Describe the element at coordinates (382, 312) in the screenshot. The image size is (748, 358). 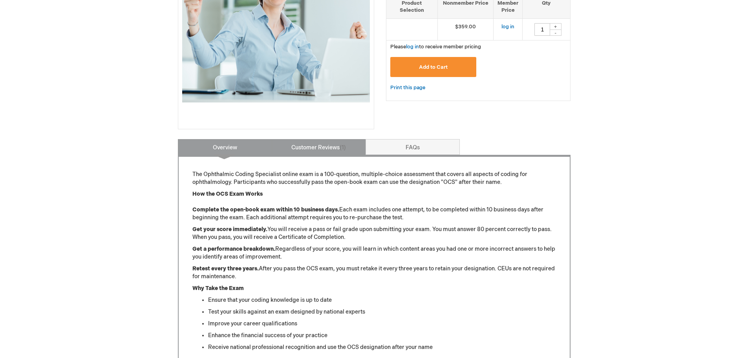
I see `li: Test your skills against an exam designed by national experts` at that location.